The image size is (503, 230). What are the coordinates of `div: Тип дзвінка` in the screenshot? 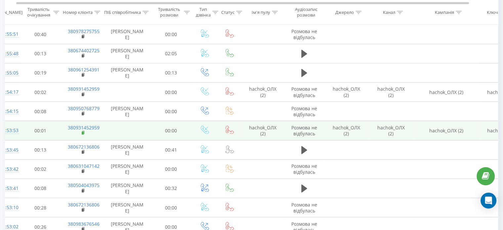 It's located at (203, 13).